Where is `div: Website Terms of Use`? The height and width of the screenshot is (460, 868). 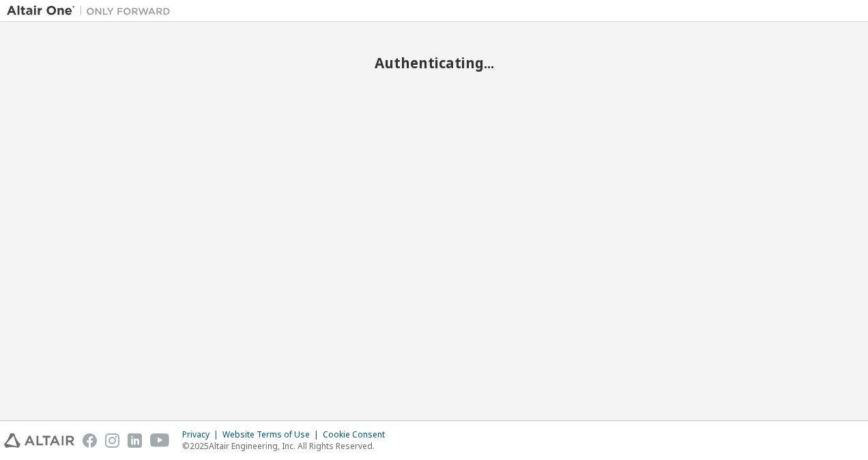 div: Website Terms of Use is located at coordinates (272, 434).